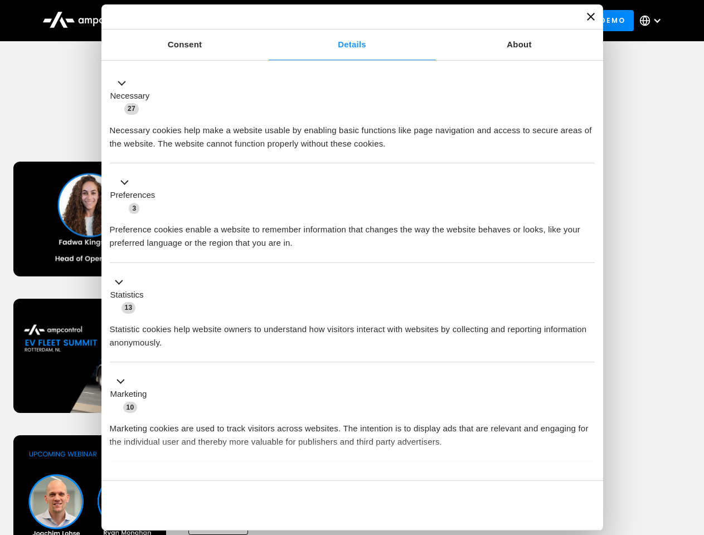  Describe the element at coordinates (133, 96) in the screenshot. I see `button: Necessary (27)` at that location.